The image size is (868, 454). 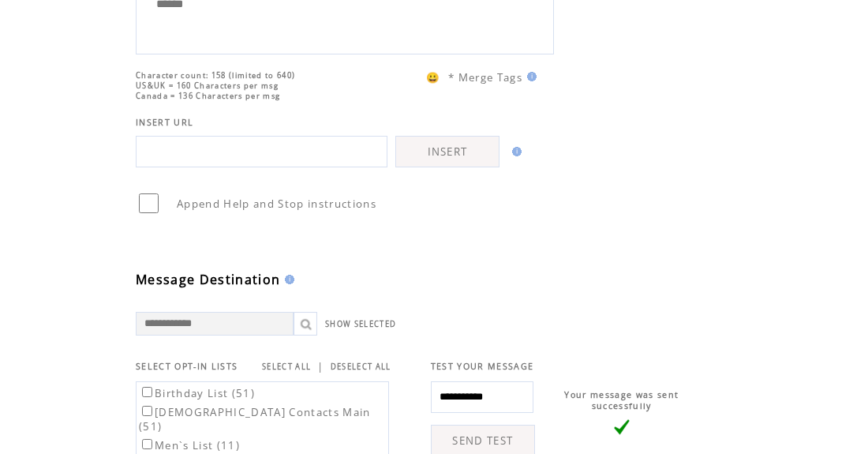 I want to click on a: INSERT, so click(x=447, y=151).